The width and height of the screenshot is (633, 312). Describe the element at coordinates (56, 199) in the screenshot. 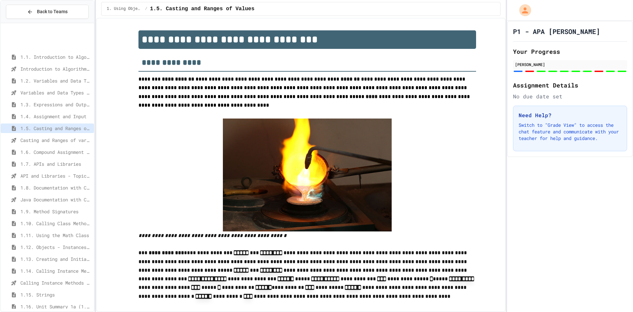

I see `span: Java Documentation with Comments - Topic 1.8` at that location.